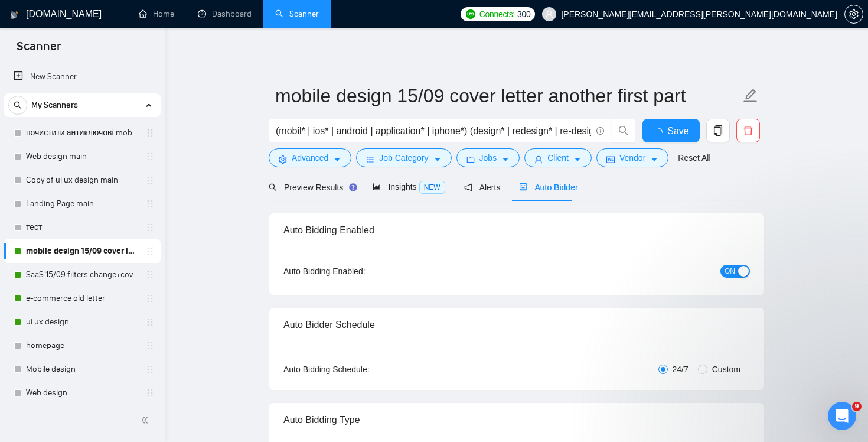  I want to click on a: Web design, so click(82, 393).